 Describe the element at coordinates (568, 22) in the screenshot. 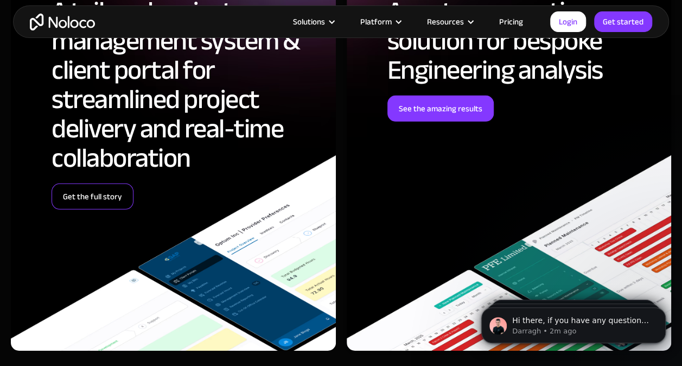

I see `a: Login` at that location.